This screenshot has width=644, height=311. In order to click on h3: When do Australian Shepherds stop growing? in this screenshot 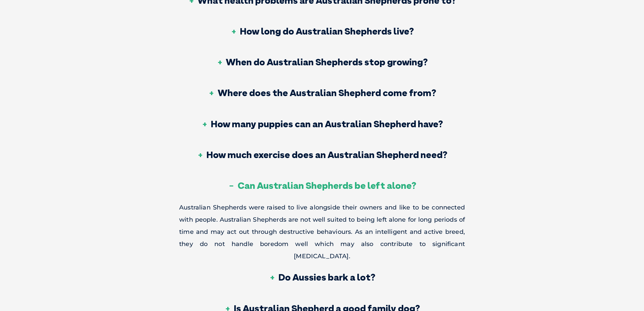, I will do `click(322, 62)`.